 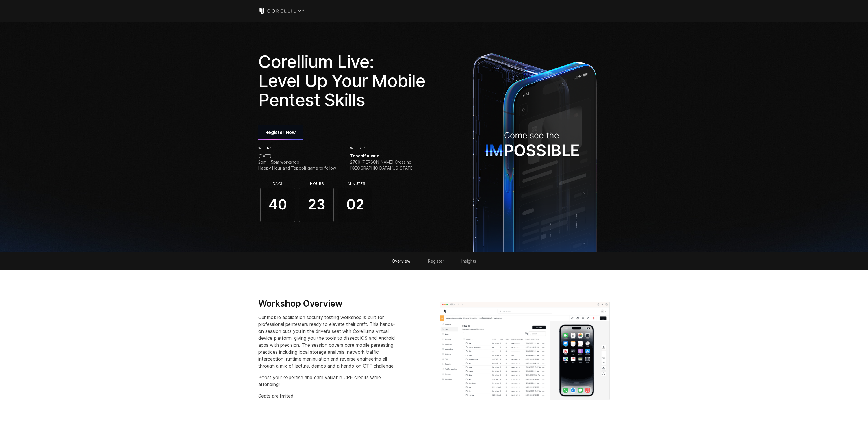 I want to click on a: Corellium Home, so click(x=281, y=11).